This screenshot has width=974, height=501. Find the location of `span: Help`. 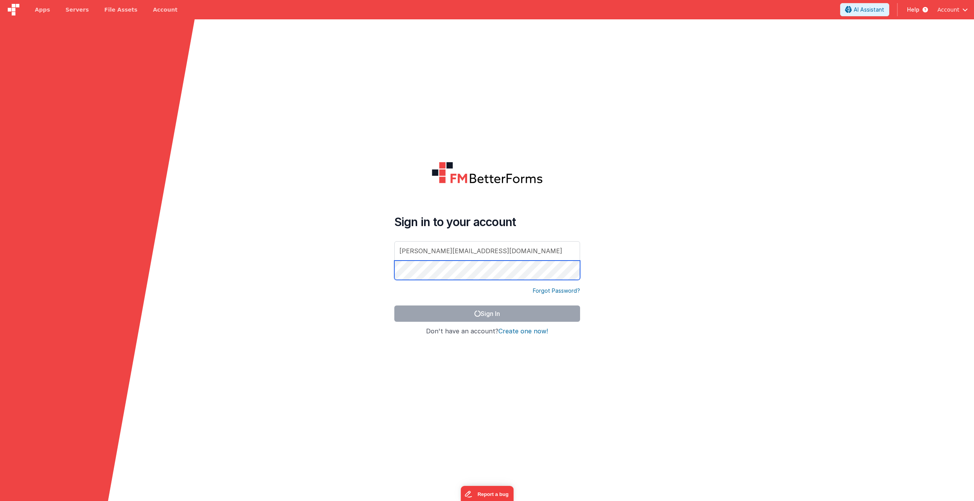

span: Help is located at coordinates (913, 10).